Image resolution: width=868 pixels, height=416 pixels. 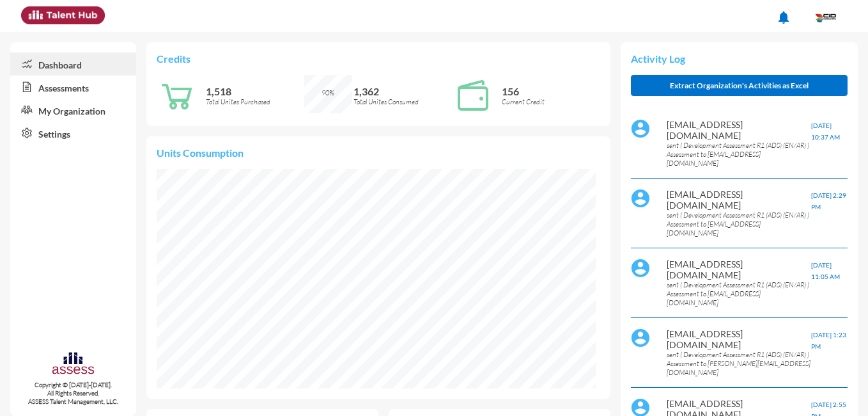 I want to click on p: Total Unites Consumed, so click(x=403, y=102).